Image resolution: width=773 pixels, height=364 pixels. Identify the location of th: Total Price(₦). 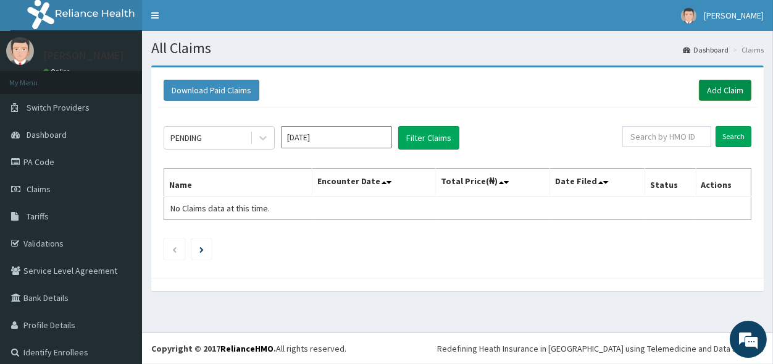
(493, 183).